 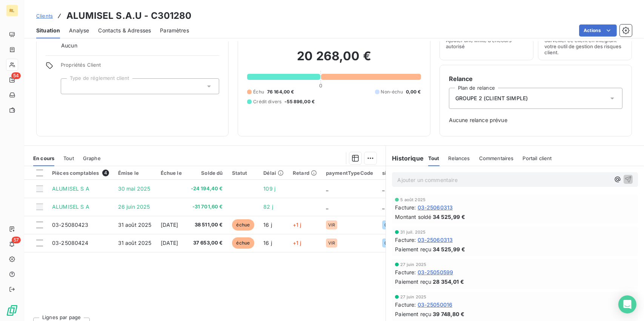 I want to click on div: Statut, so click(x=243, y=173).